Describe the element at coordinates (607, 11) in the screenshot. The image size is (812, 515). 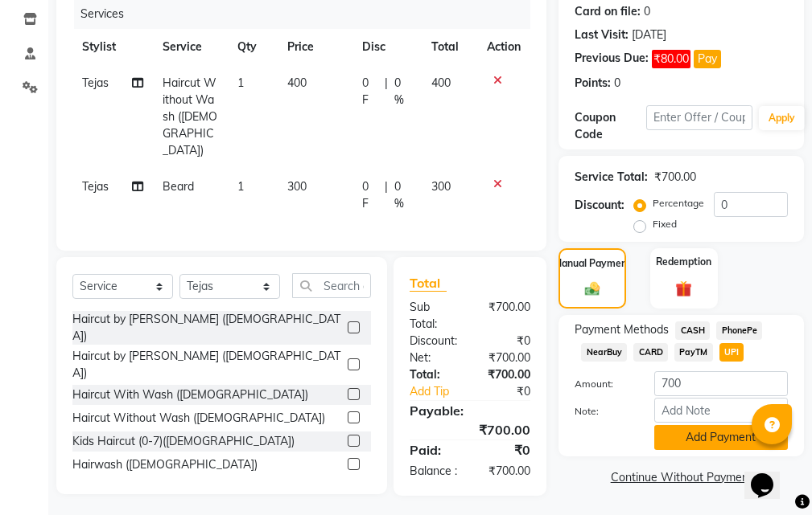
I see `div: Card on file:` at that location.